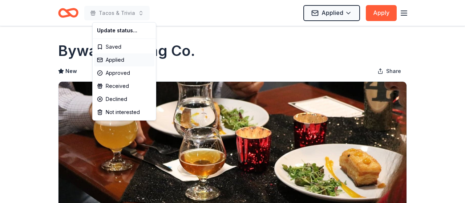  What do you see at coordinates (124, 30) in the screenshot?
I see `div: Update status...` at bounding box center [124, 30].